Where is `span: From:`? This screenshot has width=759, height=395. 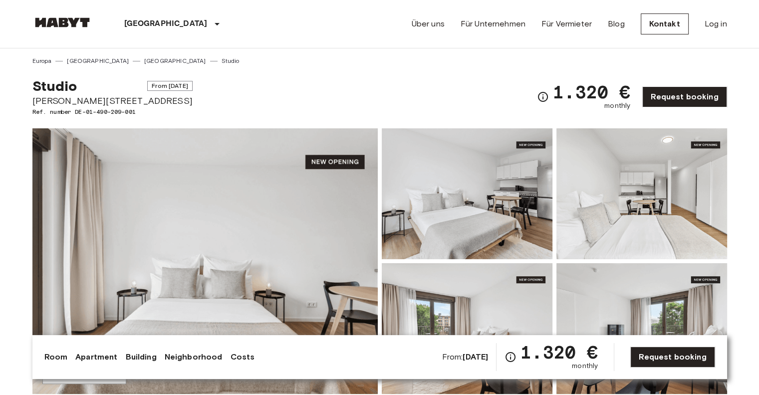 span: From: is located at coordinates (465, 357).